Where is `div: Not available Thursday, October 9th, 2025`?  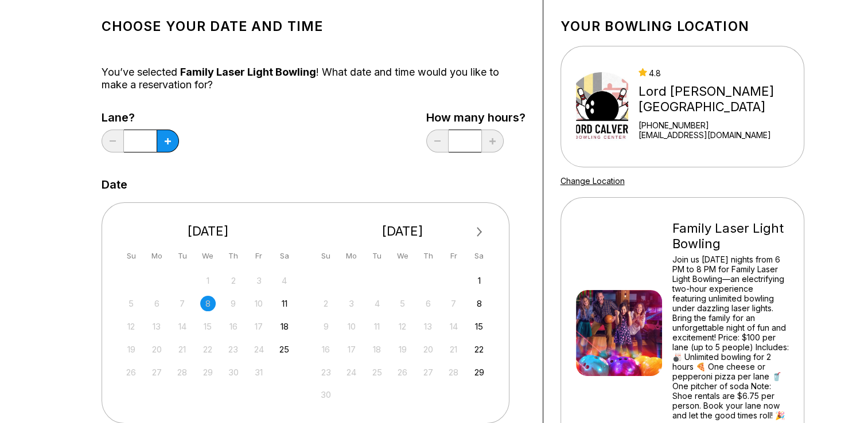 div: Not available Thursday, October 9th, 2025 is located at coordinates (233, 303).